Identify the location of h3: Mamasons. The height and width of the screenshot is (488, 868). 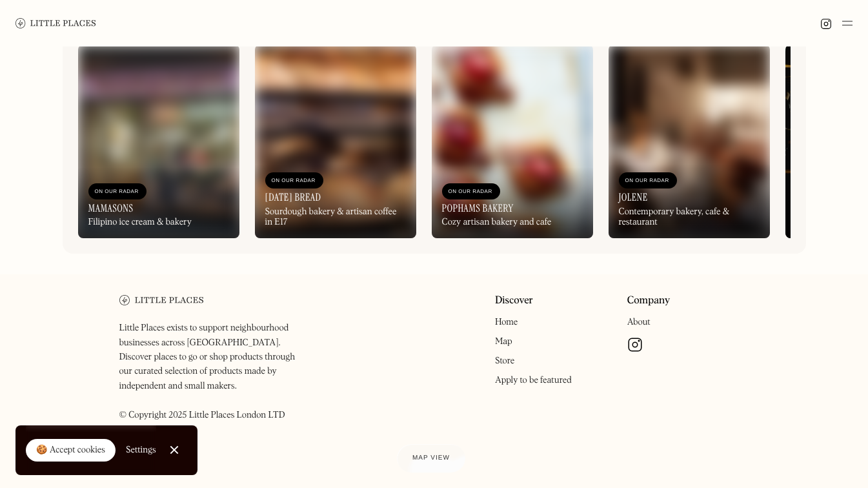
(111, 208).